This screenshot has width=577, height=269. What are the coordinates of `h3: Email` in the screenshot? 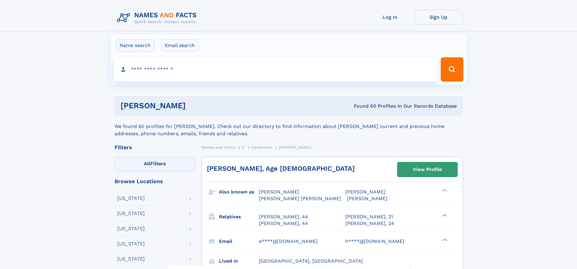 It's located at (239, 241).